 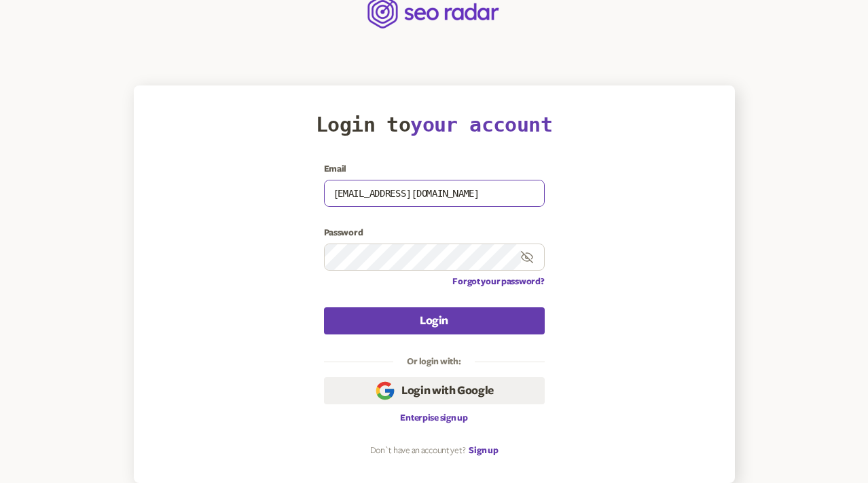 I want to click on a: Enterpise sign up, so click(x=433, y=418).